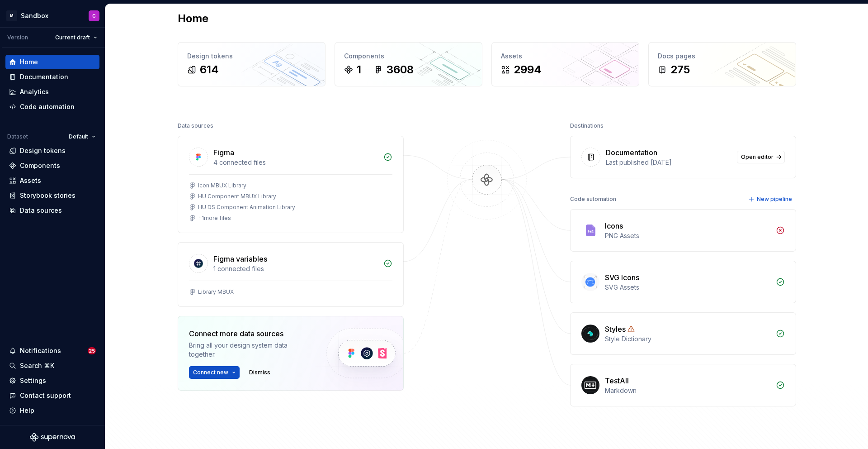  Describe the element at coordinates (260, 372) in the screenshot. I see `span: Dismiss` at that location.